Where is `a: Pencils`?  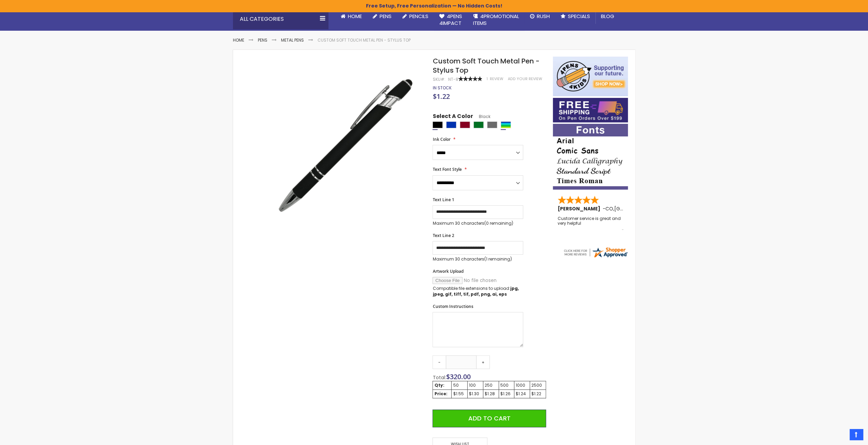 a: Pencils is located at coordinates (415, 16).